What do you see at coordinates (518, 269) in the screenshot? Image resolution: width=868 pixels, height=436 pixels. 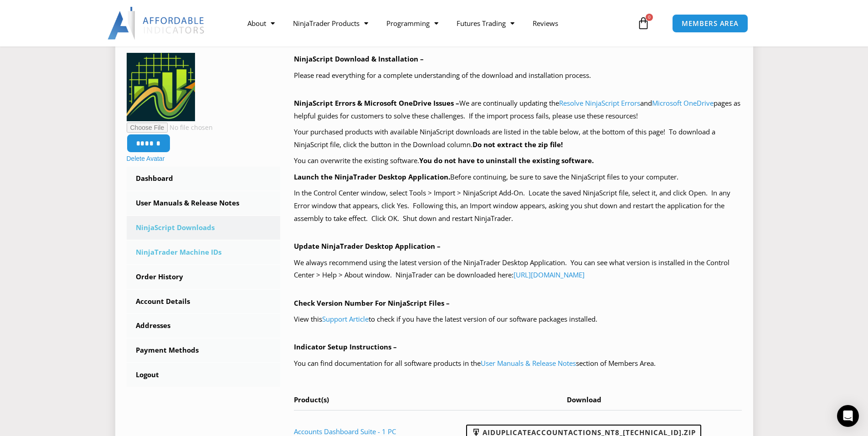 I see `p: We always recommend using the latest version of the NinjaTrader Desktop Application. You can see ...` at bounding box center [518, 269].